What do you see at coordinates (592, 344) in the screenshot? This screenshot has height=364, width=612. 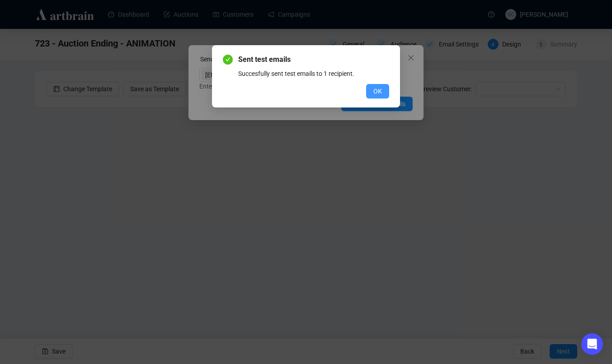 I see `div: Open Intercom Messenger` at bounding box center [592, 344].